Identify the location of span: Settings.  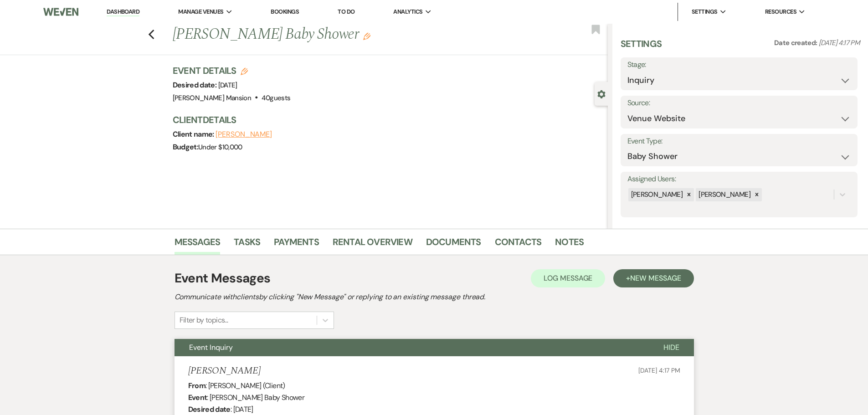
(704, 12).